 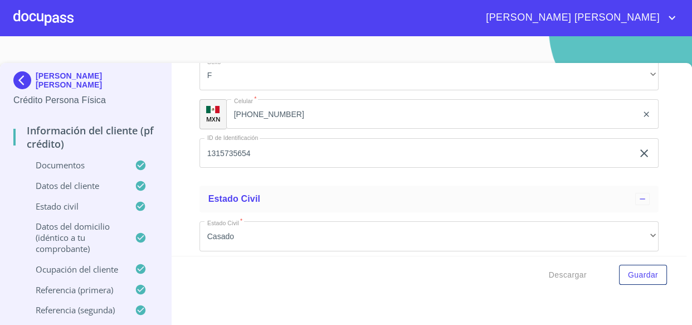 What do you see at coordinates (74, 165) in the screenshot?
I see `p: Documentos` at bounding box center [74, 165].